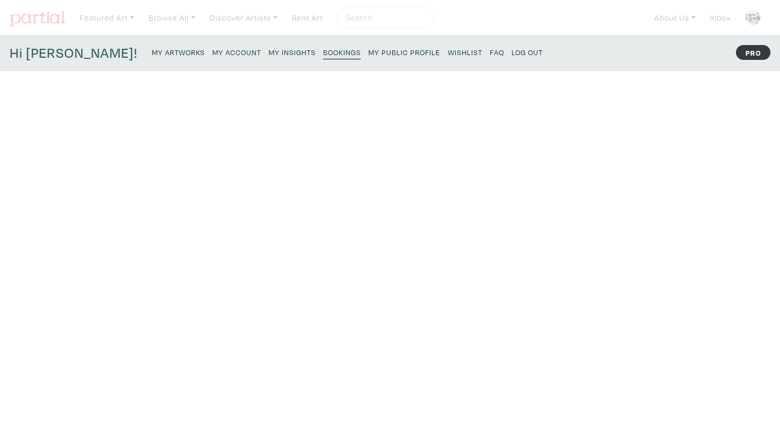 This screenshot has width=780, height=433. What do you see at coordinates (753, 18) in the screenshot?
I see `img: phpThumb.php` at bounding box center [753, 18].